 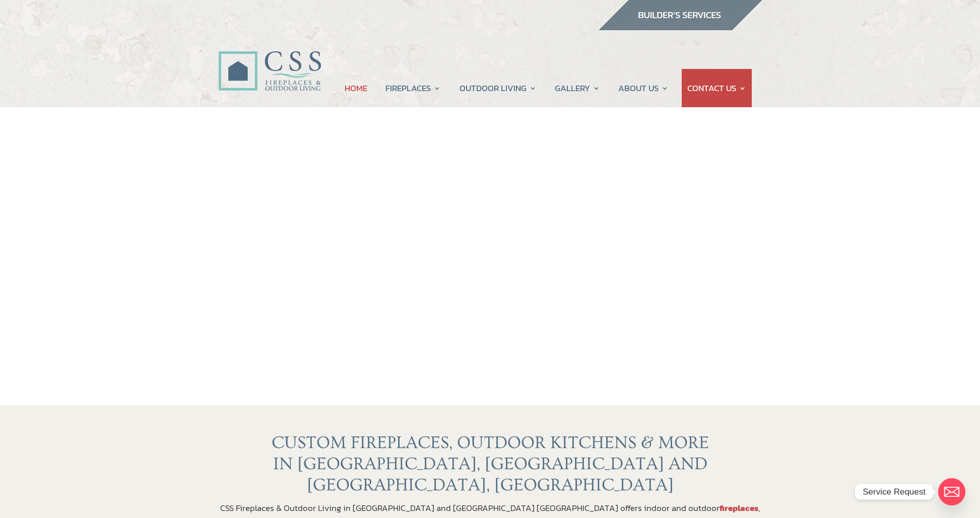 I want to click on a: CONTACT US, so click(x=716, y=88).